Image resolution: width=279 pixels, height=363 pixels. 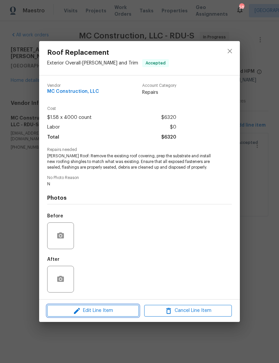 What do you see at coordinates (241, 7) in the screenshot?
I see `div: 58` at bounding box center [241, 7].